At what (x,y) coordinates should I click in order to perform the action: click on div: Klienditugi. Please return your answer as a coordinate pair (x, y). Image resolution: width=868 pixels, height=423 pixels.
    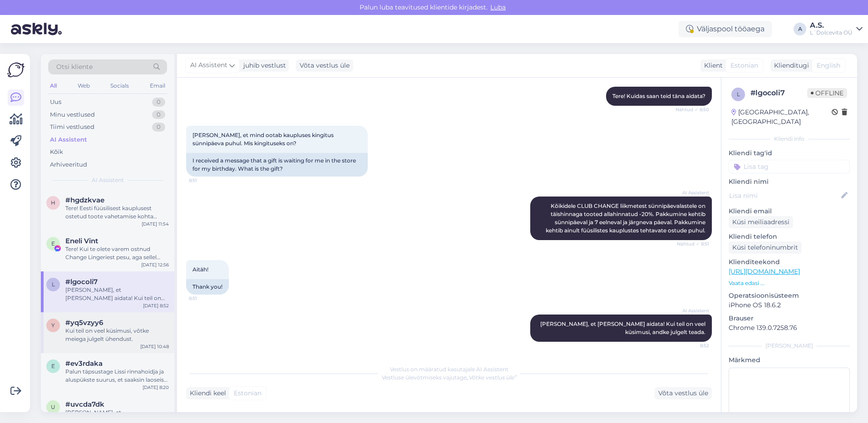
    Looking at the image, I should click on (790, 65).